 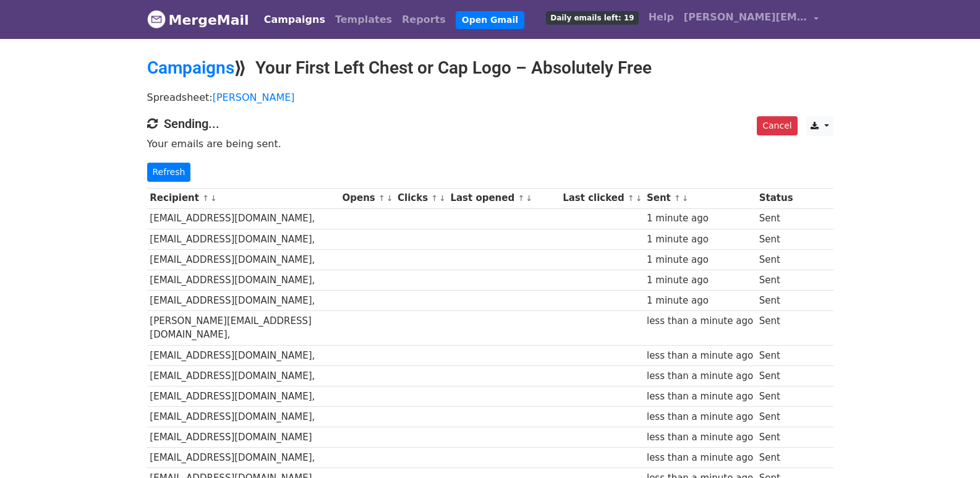 What do you see at coordinates (490, 97) in the screenshot?
I see `p: Spreadsheet:` at bounding box center [490, 97].